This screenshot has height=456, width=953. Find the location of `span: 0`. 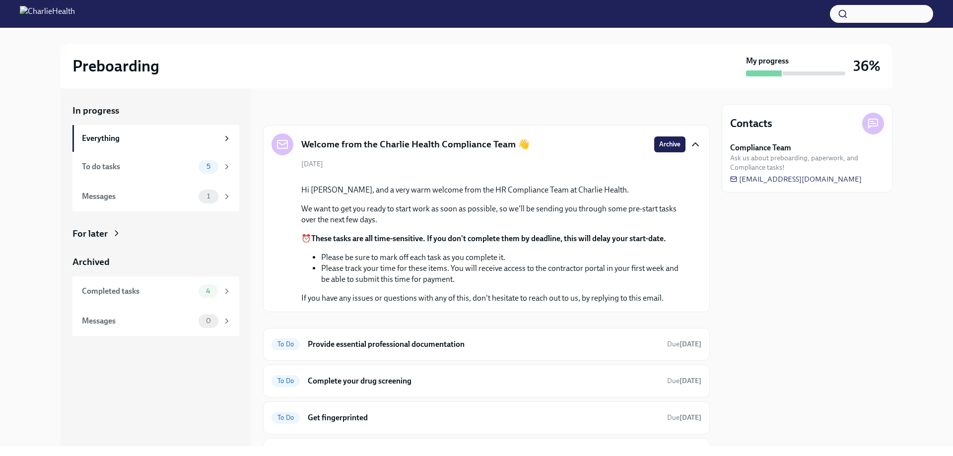

span: 0 is located at coordinates (208, 321).